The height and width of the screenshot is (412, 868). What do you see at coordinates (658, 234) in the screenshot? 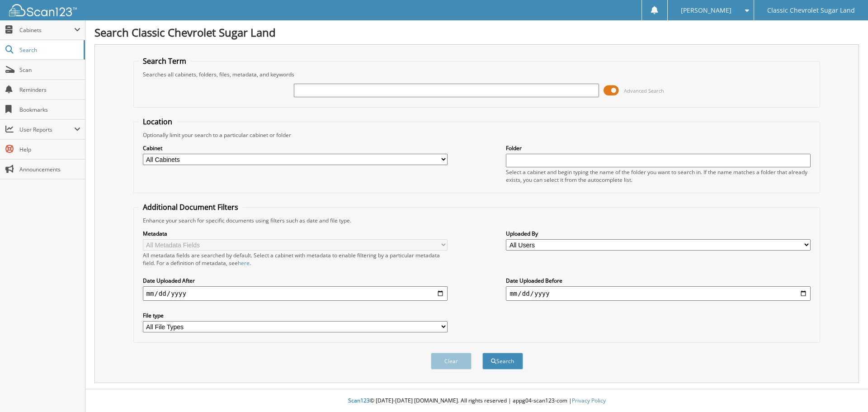
I see `label: Uploaded By` at bounding box center [658, 234].